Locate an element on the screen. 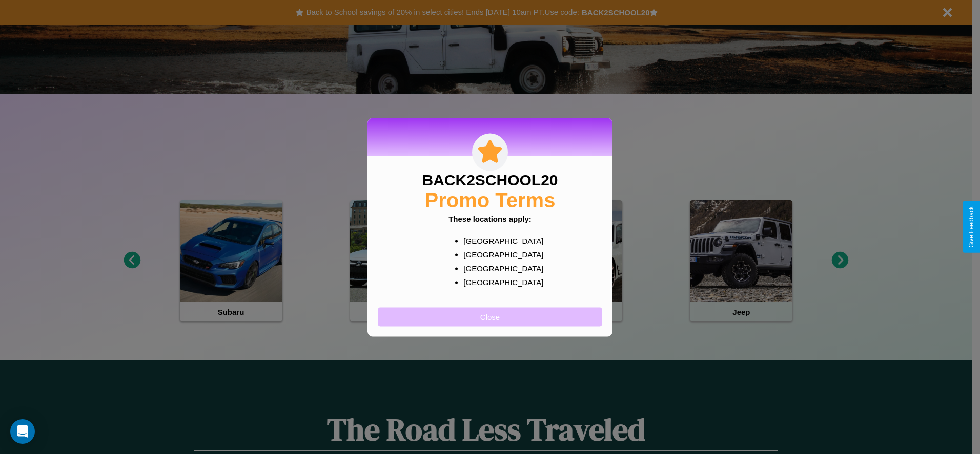 This screenshot has height=454, width=980. button: Close is located at coordinates (490, 317).